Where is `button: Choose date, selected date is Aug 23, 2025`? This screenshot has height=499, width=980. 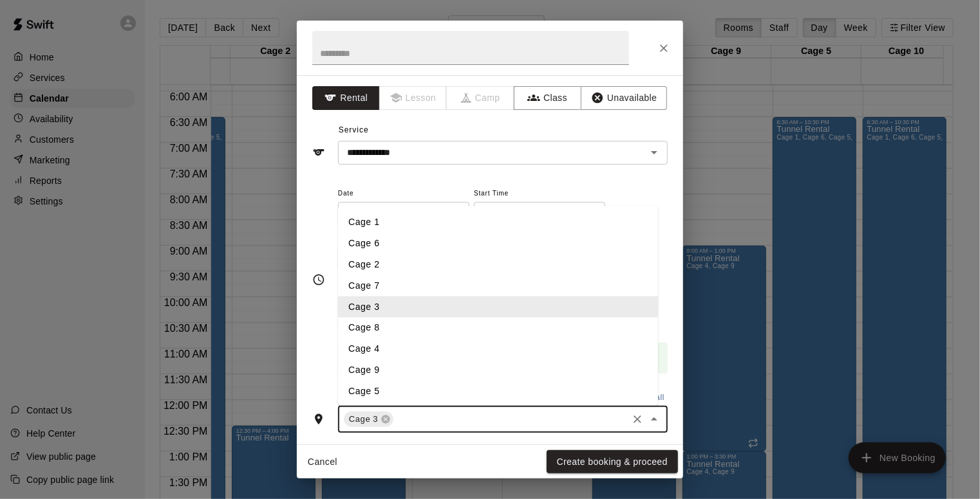 button: Choose date, selected date is Aug 23, 2025 is located at coordinates (455, 214).